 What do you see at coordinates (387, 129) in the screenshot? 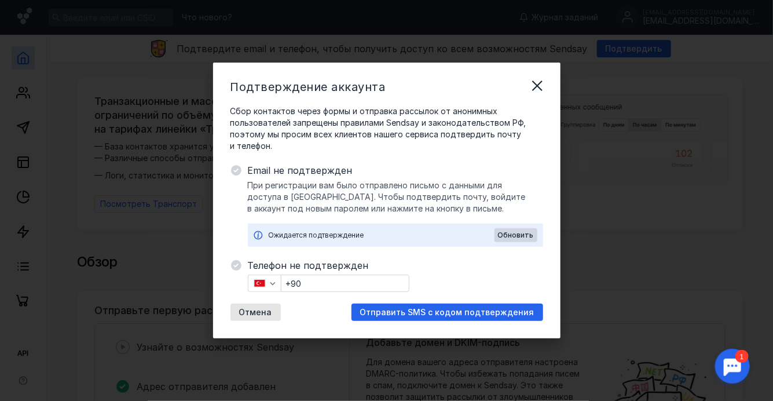
I see `span: Сбор контактов через формы и отправка рассылок от анонимных пользователей запрещены правилами Sen...` at bounding box center [387, 129].